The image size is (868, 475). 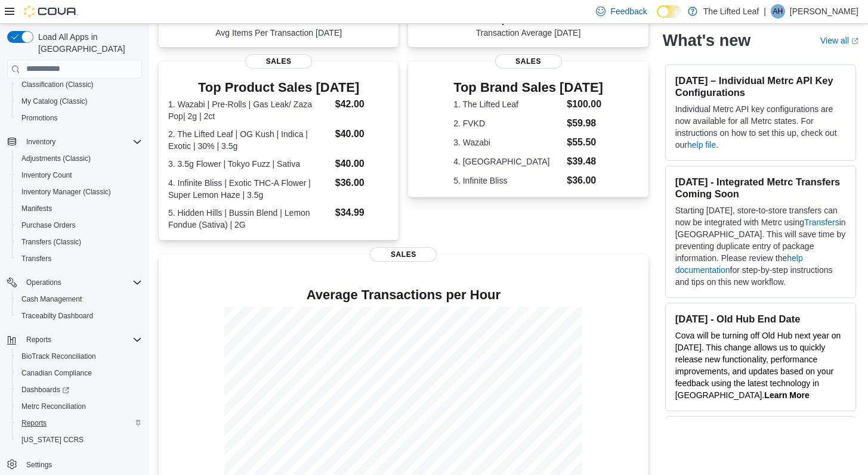 What do you see at coordinates (249, 140) in the screenshot?
I see `dt: 2. The Lifted Leaf | OG Kush | Indica | Exotic | 30% | 3.5g` at bounding box center [249, 140].